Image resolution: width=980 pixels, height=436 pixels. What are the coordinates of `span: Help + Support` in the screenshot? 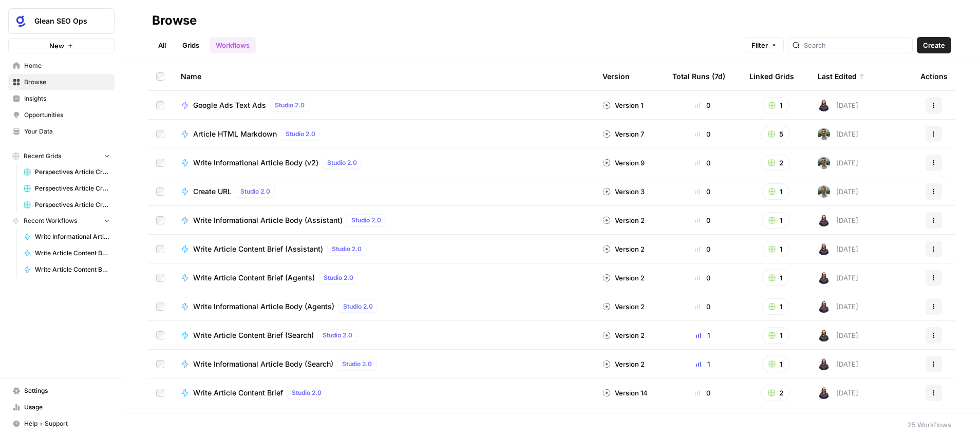 It's located at (67, 424).